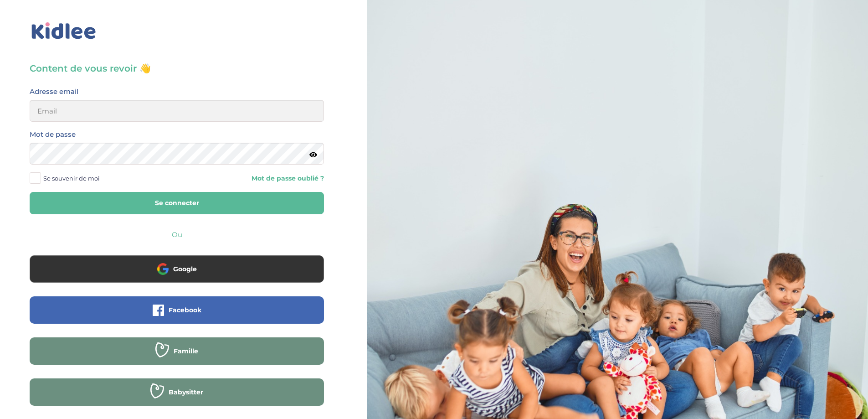  Describe the element at coordinates (177, 68) in the screenshot. I see `h3: Content de vous revoir 👋` at that location.